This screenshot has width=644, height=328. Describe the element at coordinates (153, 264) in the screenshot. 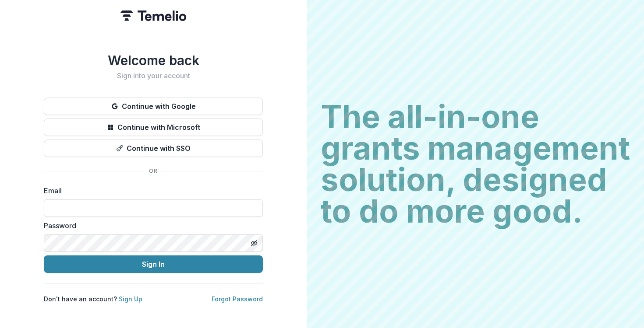

I see `button: Sign In` at that location.